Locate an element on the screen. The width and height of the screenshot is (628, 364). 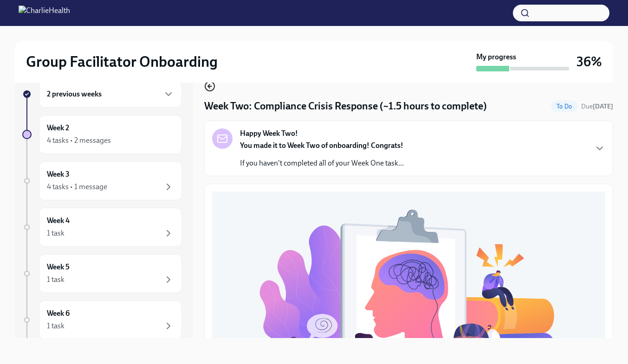
span: Due is located at coordinates (597, 106).